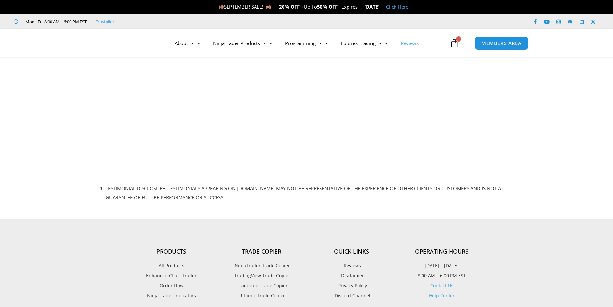 The image size is (613, 307). I want to click on a: NinjaTrader Indicators, so click(172, 295).